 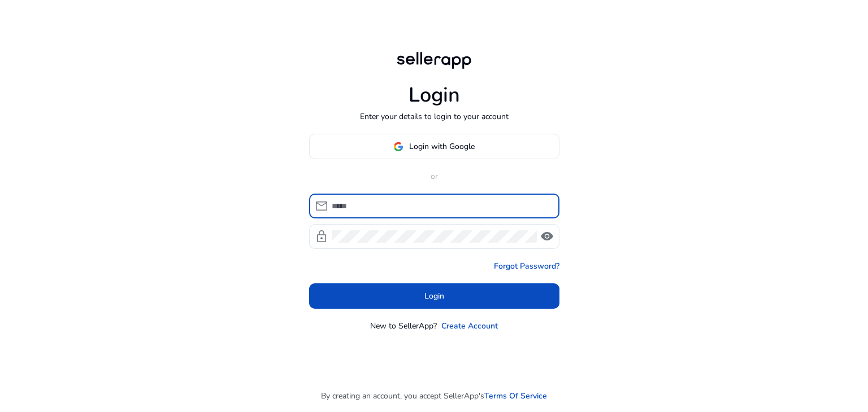 What do you see at coordinates (322, 236) in the screenshot?
I see `span: lock` at bounding box center [322, 236].